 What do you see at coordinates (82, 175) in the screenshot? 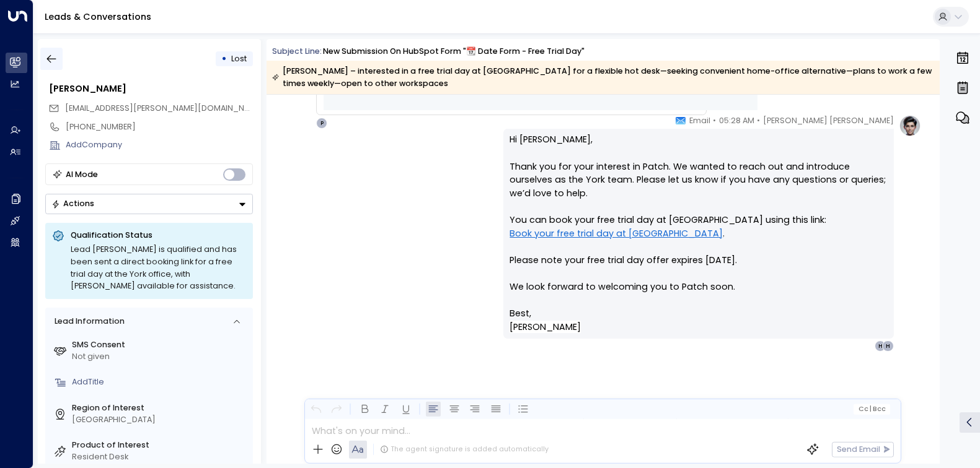
I see `div: AI Mode` at bounding box center [82, 175].